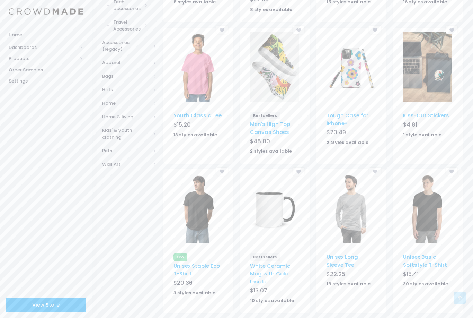 The height and width of the screenshot is (318, 473). What do you see at coordinates (127, 63) in the screenshot?
I see `span: Apparel` at bounding box center [127, 63].